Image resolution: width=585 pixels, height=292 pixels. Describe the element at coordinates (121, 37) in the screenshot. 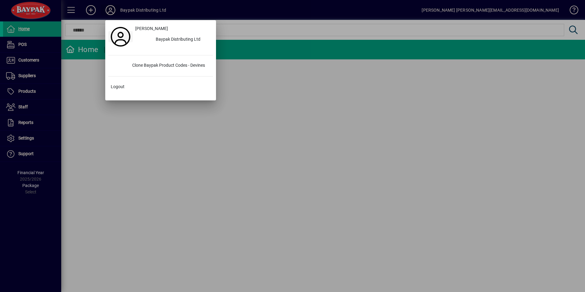

I see `a: Profile` at that location.